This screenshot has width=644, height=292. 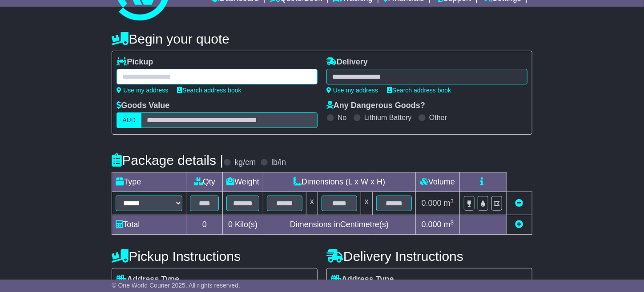 I want to click on td: Dimensions (L x W x H), so click(x=339, y=182).